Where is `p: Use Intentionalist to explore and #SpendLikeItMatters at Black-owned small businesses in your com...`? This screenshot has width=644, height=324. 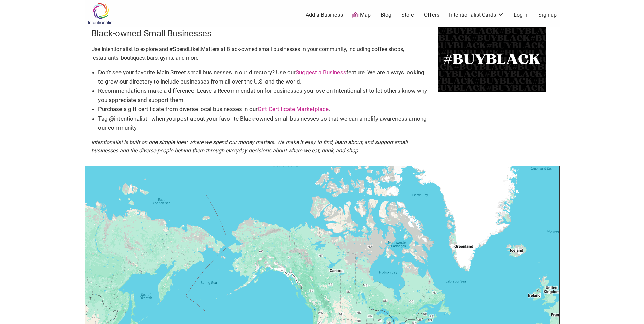 p: Use Intentionalist to explore and #SpendLikeItMatters at Black-owned small businesses in your com... is located at coordinates (261, 53).